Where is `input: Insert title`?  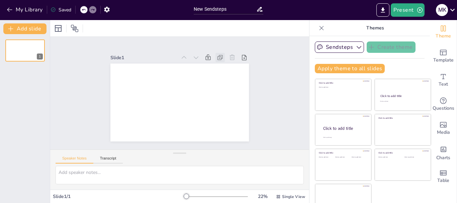 input: Insert title is located at coordinates (225, 9).